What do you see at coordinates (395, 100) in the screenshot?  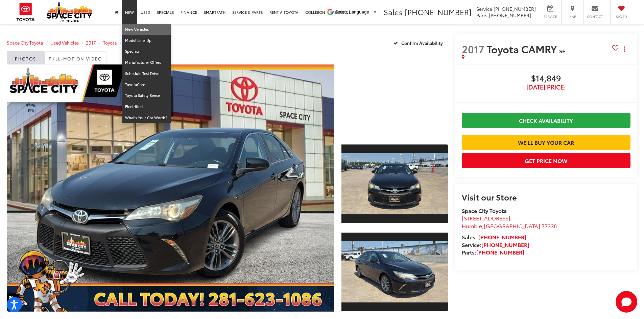 I see `div: View Full-Motion Video` at bounding box center [395, 100].